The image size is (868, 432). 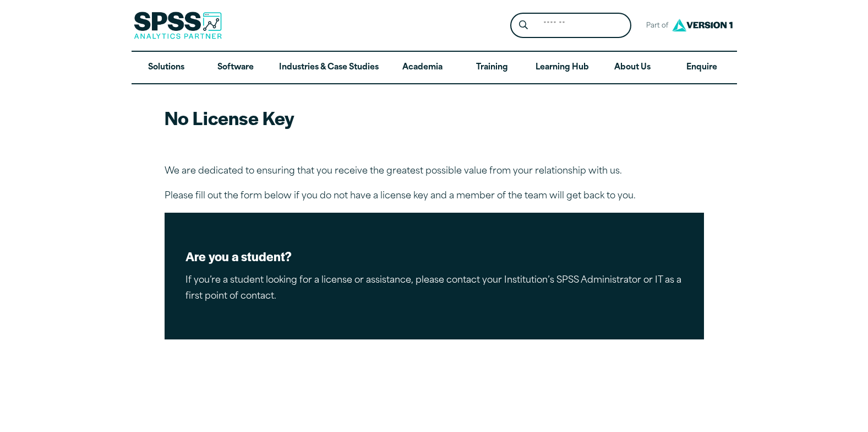 I want to click on a: Software, so click(x=236, y=68).